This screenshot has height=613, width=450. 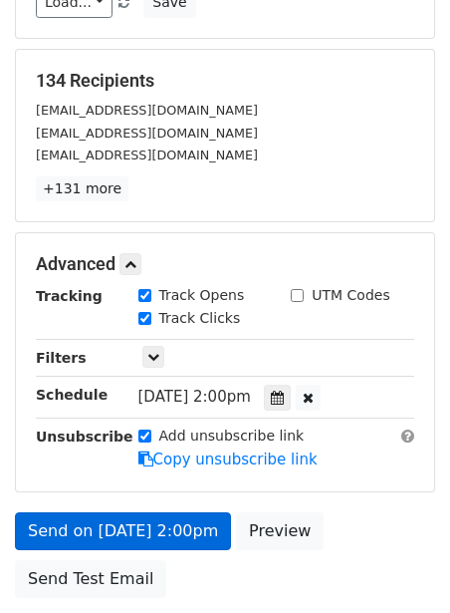 I want to click on a: +131 more, so click(x=82, y=188).